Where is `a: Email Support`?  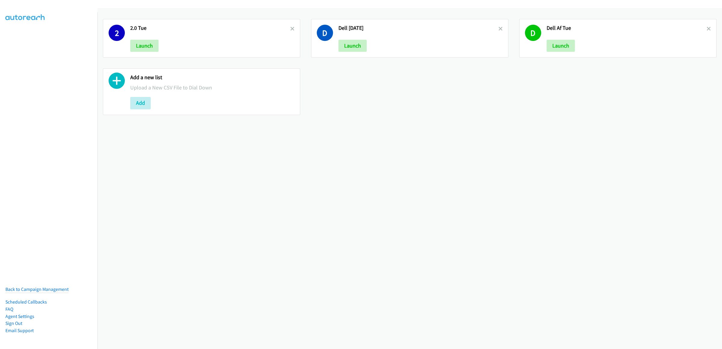 a: Email Support is located at coordinates (20, 330).